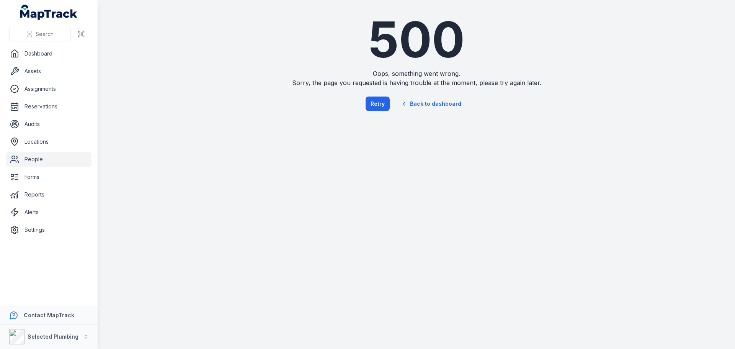  Describe the element at coordinates (49, 89) in the screenshot. I see `a: Assignments` at that location.